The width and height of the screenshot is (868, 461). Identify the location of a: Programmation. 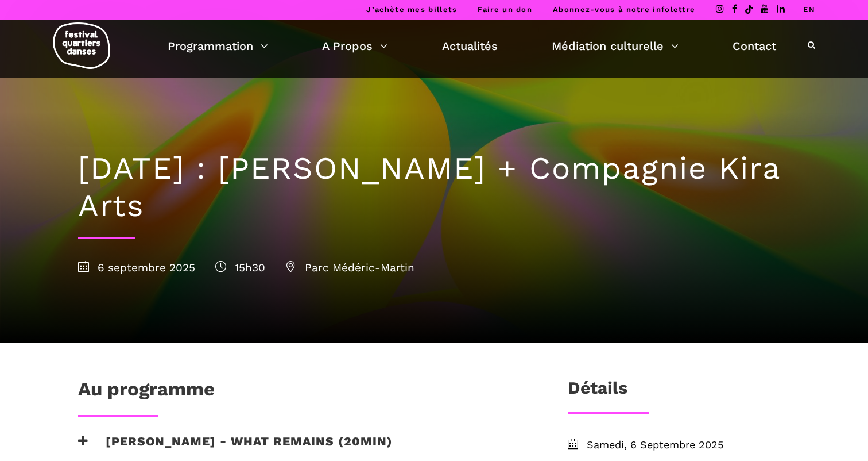
(218, 46).